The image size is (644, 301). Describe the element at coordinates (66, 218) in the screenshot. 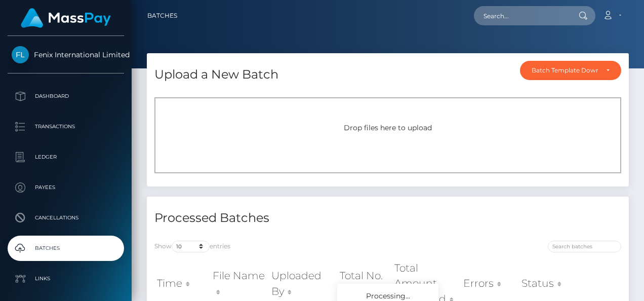

I see `p: Cancellations` at that location.